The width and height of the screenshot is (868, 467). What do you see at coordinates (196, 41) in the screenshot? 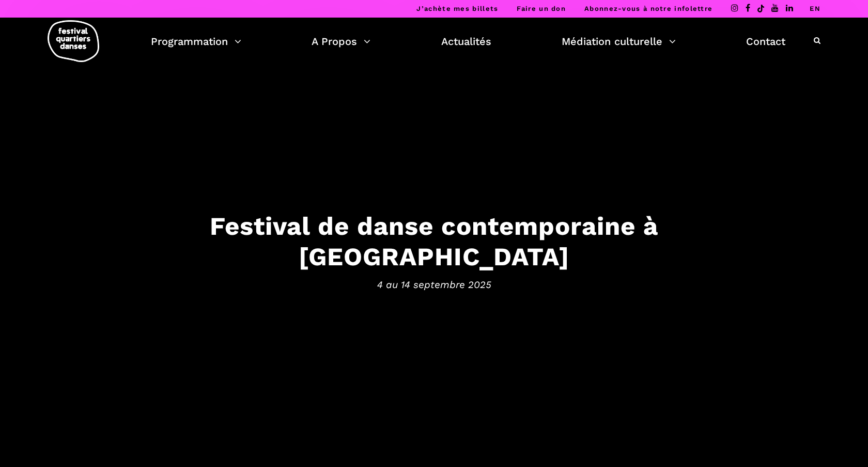
I see `a: Programmation` at bounding box center [196, 41].